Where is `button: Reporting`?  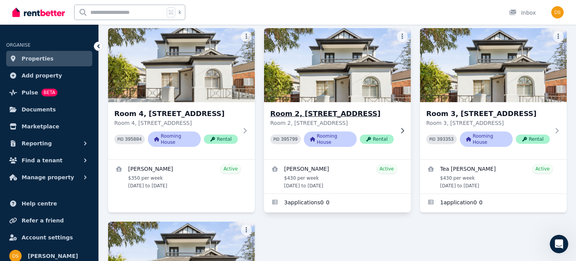 button: Reporting is located at coordinates (49, 144).